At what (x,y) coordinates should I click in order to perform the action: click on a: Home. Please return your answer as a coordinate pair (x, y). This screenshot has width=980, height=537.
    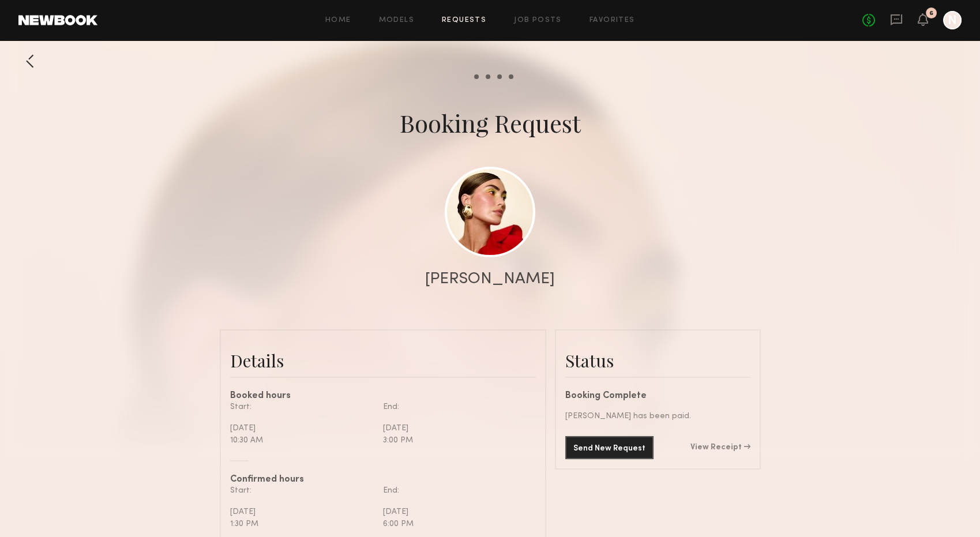
    Looking at the image, I should click on (338, 21).